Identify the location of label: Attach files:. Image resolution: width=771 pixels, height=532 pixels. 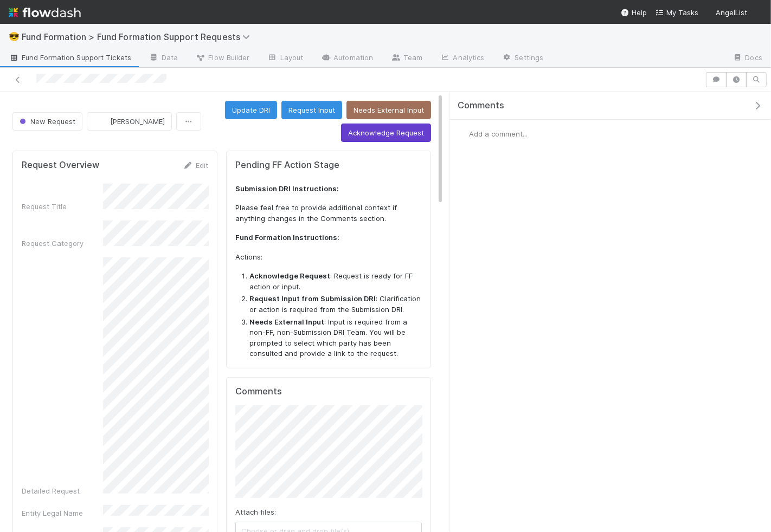
(255, 512).